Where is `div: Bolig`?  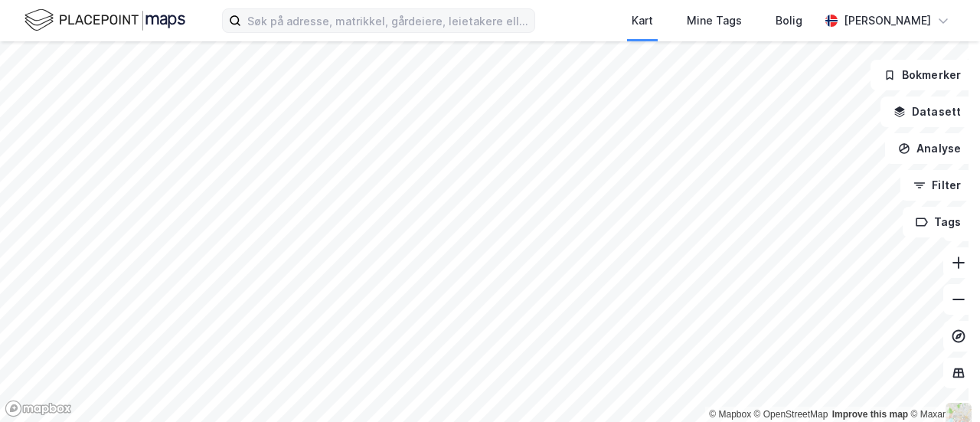
div: Bolig is located at coordinates (789, 21).